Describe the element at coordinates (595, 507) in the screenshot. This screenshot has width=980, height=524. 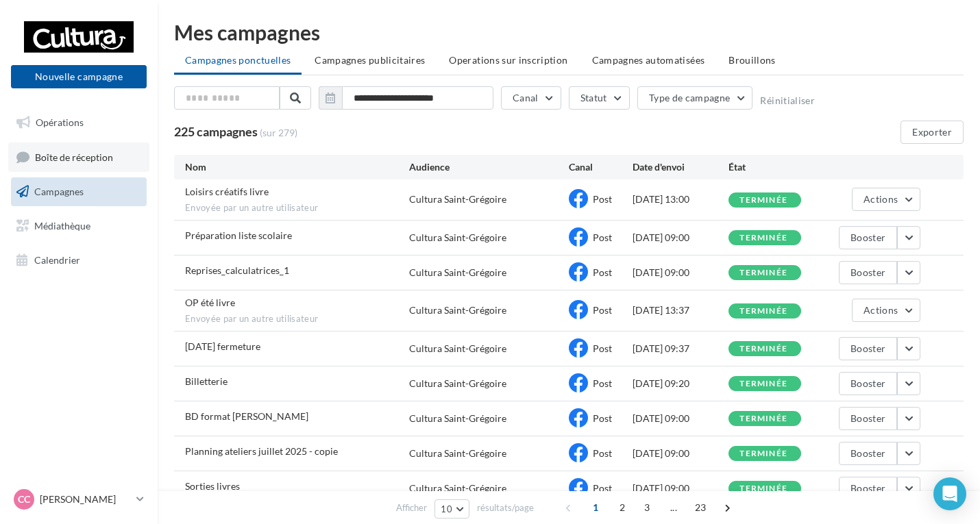
I see `span: 1` at that location.